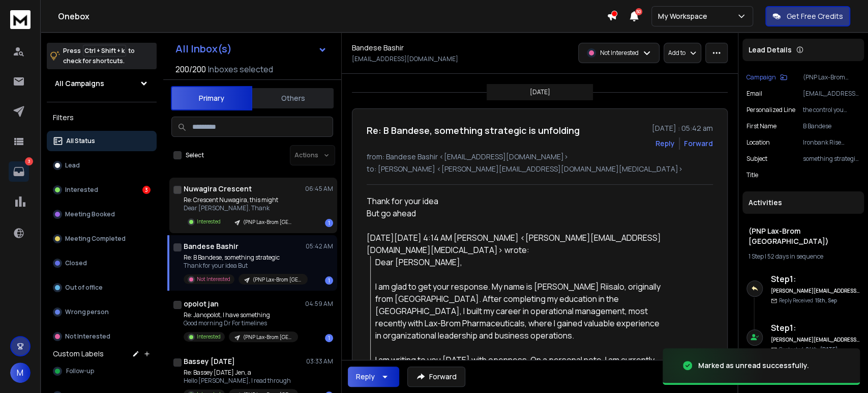 The image size is (868, 393). Describe the element at coordinates (102, 141) in the screenshot. I see `button: All Status` at that location.